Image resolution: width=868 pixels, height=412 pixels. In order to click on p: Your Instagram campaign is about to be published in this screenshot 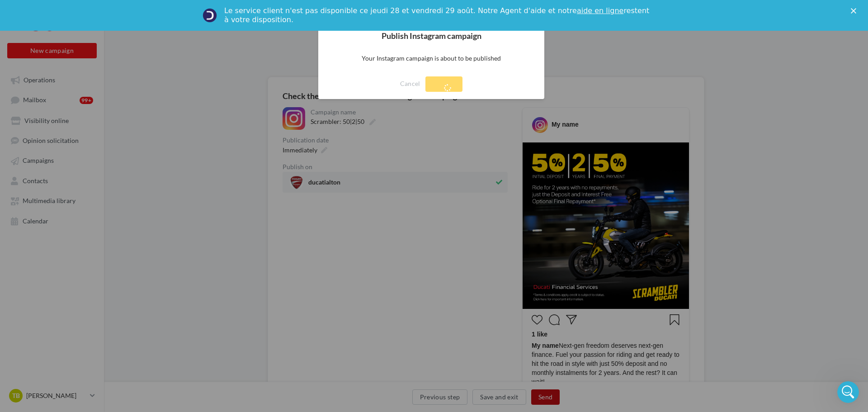, I will do `click(431, 58)`.